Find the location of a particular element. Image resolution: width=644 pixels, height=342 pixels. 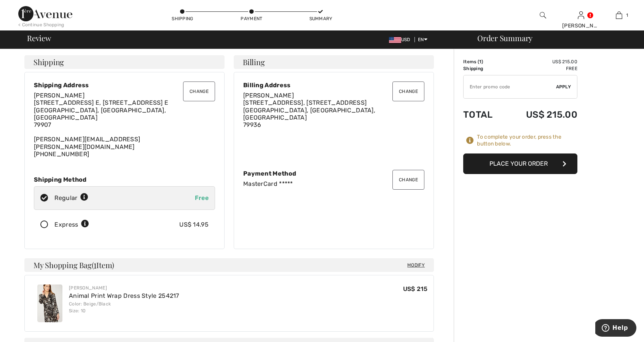

a: 1 is located at coordinates (619, 15).